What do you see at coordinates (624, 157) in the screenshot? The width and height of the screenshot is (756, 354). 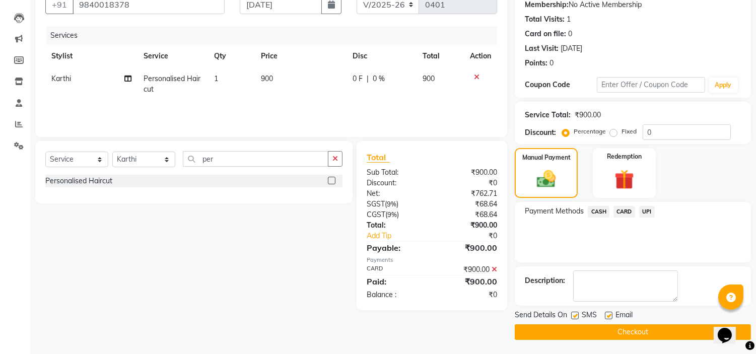 I see `label: Redemption` at bounding box center [624, 157].